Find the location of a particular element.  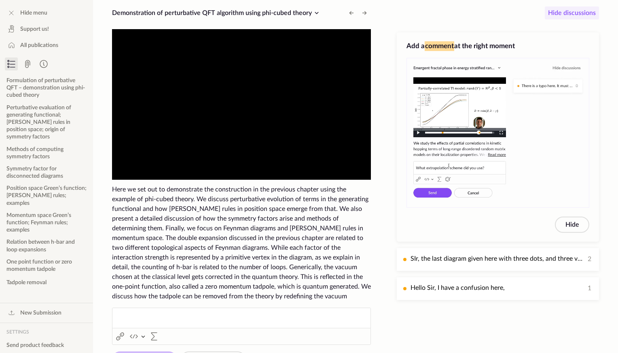

p: Hello Sir, I have a confusion here, is located at coordinates (498, 288).